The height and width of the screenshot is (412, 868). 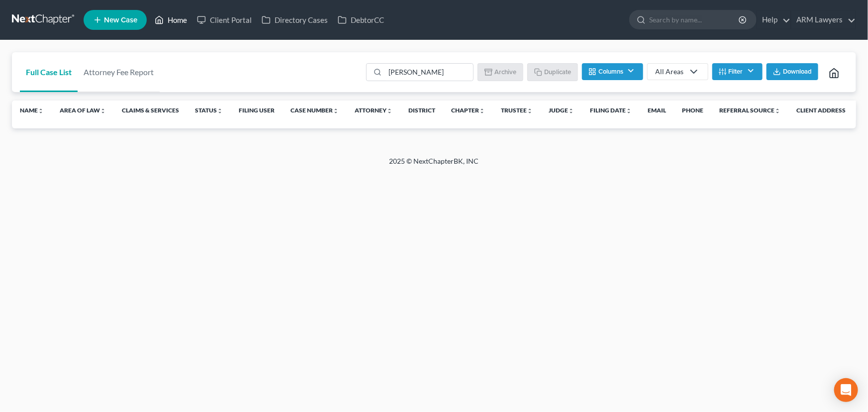 I want to click on a: Client Portal, so click(x=224, y=20).